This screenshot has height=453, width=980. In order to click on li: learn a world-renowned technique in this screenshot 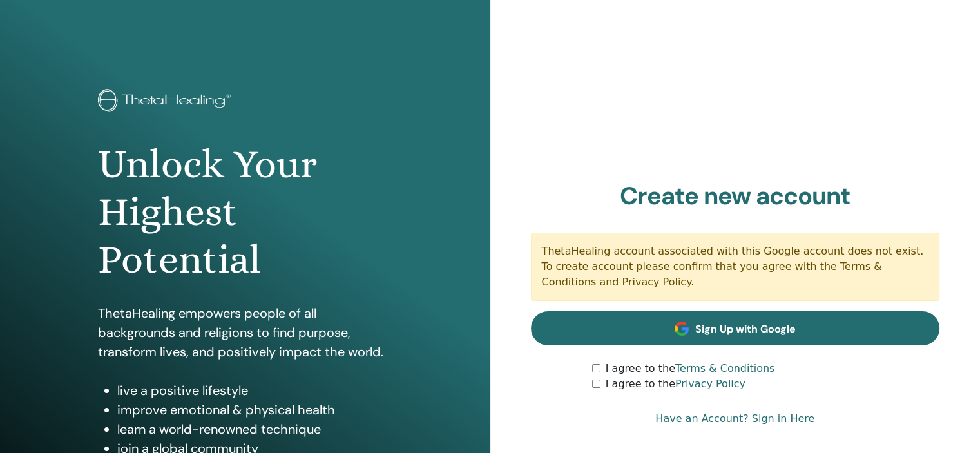, I will do `click(255, 429)`.